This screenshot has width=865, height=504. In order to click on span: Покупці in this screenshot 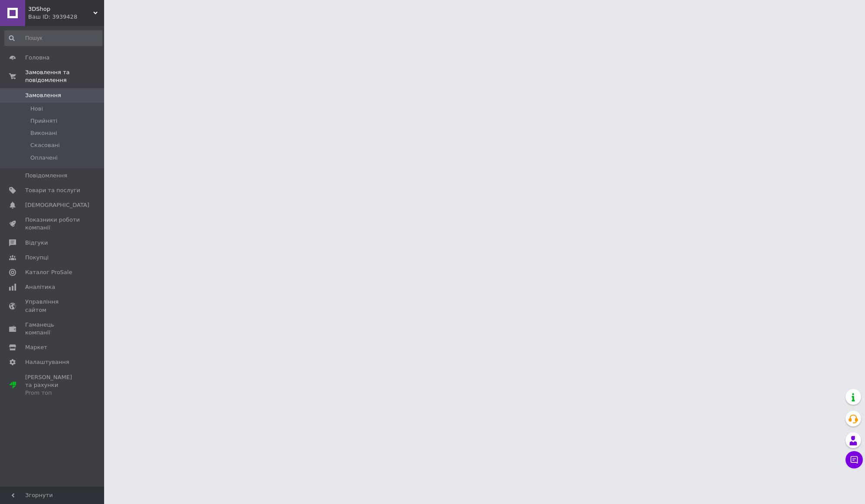, I will do `click(37, 258)`.